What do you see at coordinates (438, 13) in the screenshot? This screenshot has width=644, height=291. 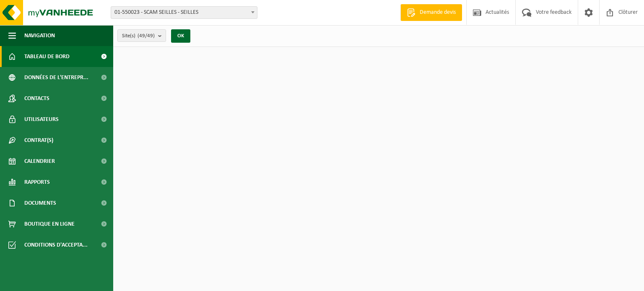 I see `span: Demande devis` at bounding box center [438, 13].